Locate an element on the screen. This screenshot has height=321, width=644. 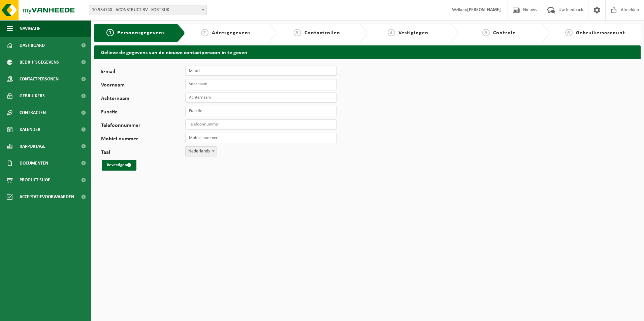
label: Telefoonnummer is located at coordinates (143, 126).